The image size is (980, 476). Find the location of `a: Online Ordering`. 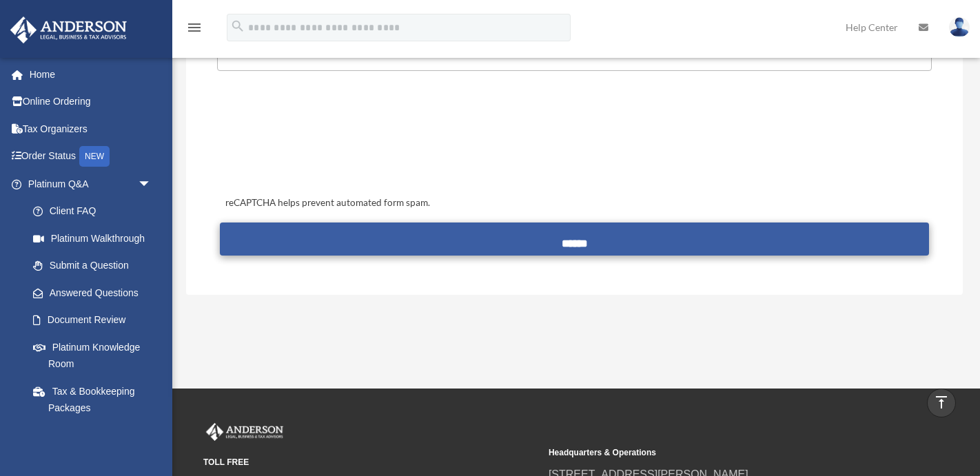

a: Online Ordering is located at coordinates (91, 102).